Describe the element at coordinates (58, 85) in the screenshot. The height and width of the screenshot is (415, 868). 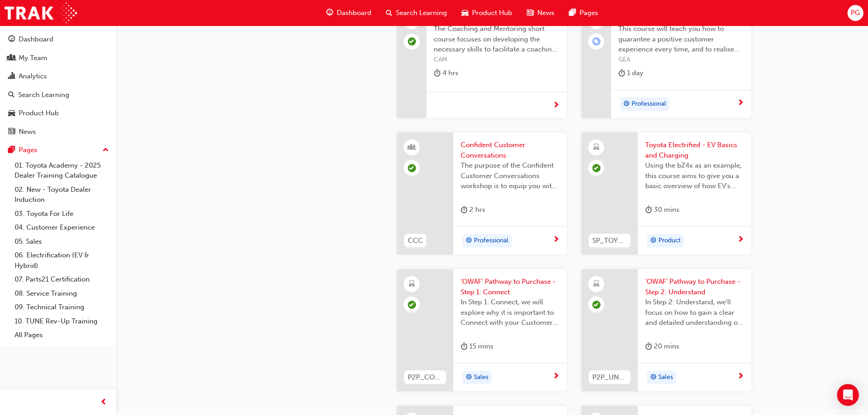
I see `button: DashboardMy TeamAnalyticsSearch LearningProduct HubNews` at that location.